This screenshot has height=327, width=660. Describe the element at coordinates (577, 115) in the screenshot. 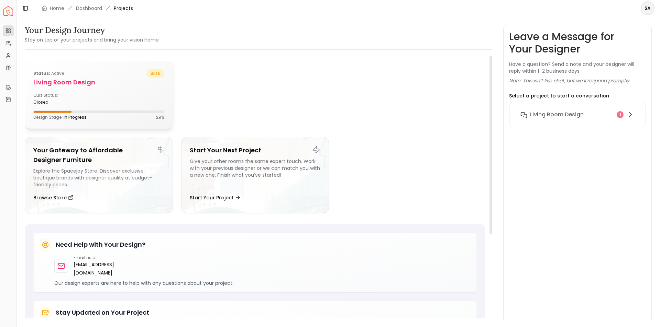

I see `button: Living Room design1` at that location.